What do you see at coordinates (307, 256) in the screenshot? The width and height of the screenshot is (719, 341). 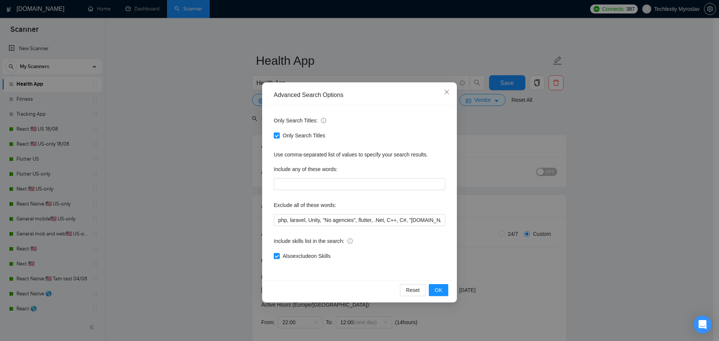 I see `span: Also exclude on Skills` at bounding box center [307, 256].